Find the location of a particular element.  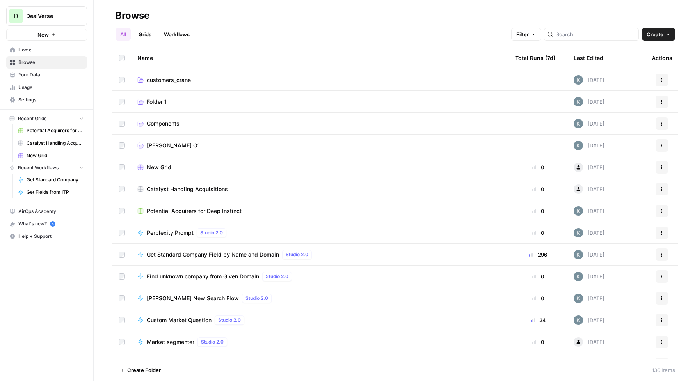

button: Recent Workflows is located at coordinates (46, 168).